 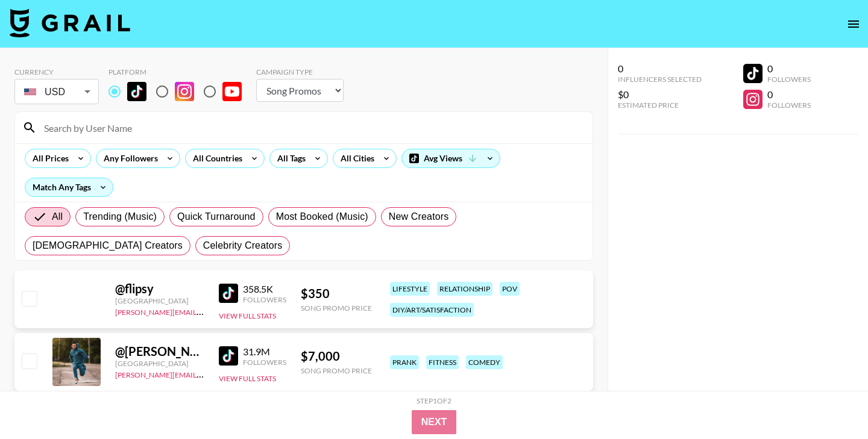 I want to click on div: Match Any Tags, so click(x=69, y=187).